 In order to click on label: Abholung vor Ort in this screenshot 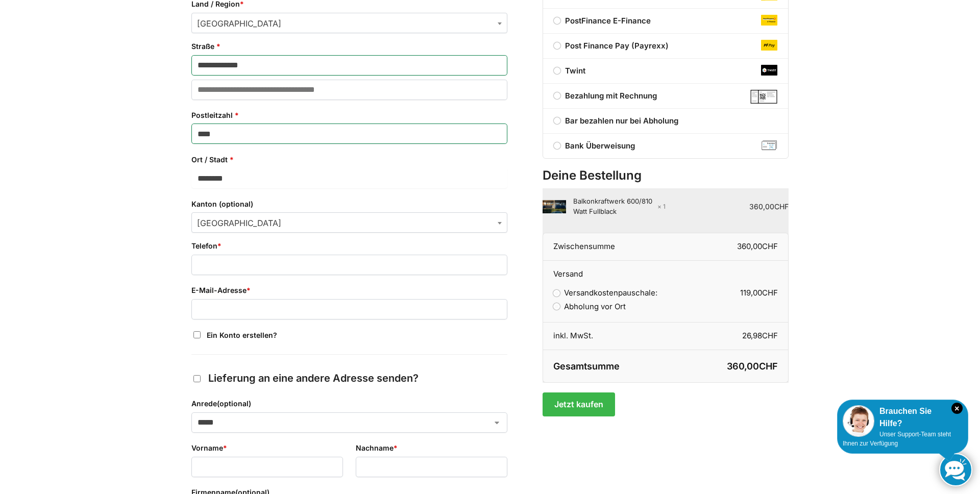, I will do `click(589, 306)`.